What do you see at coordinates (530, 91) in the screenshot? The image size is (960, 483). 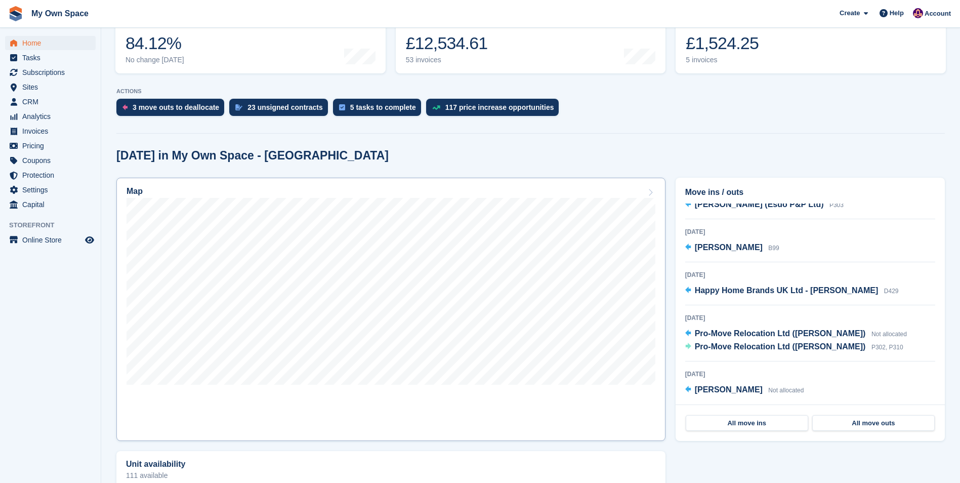 I see `p: ACTIONS` at bounding box center [530, 91].